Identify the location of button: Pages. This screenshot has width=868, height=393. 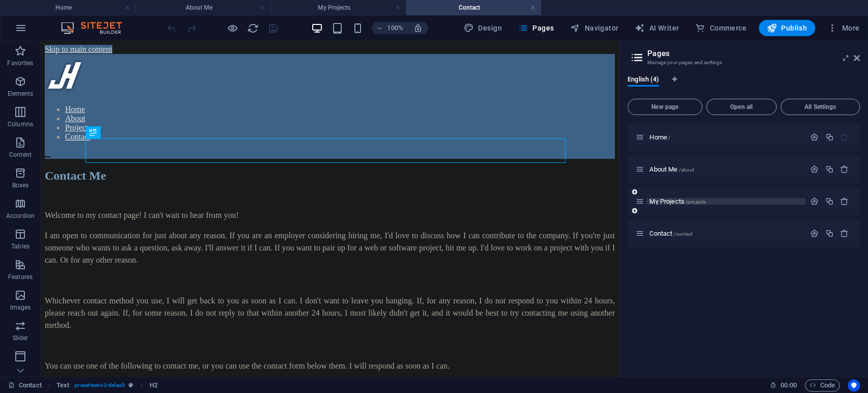
(536, 28).